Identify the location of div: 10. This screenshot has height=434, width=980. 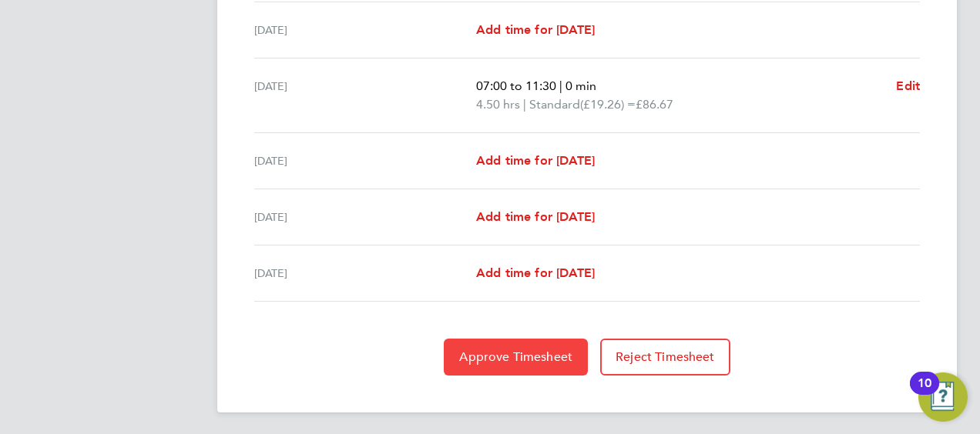
(924, 393).